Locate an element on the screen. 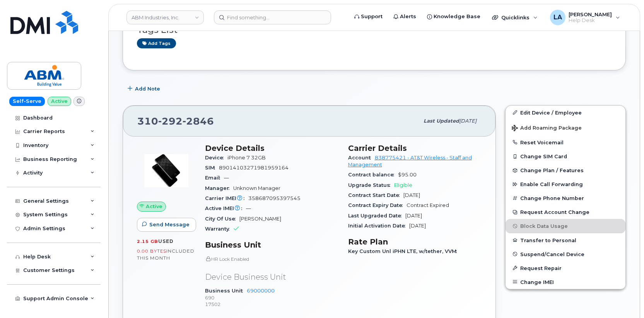 The height and width of the screenshot is (318, 644). span: Enable Call Forwarding is located at coordinates (552, 184).